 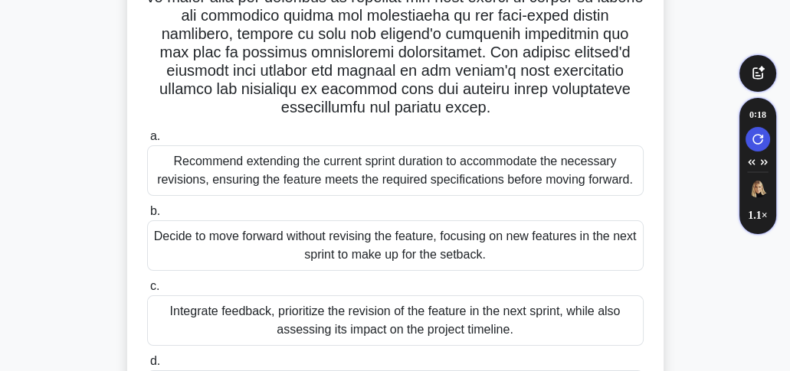 What do you see at coordinates (155, 286) in the screenshot?
I see `span: c.` at bounding box center [155, 286].